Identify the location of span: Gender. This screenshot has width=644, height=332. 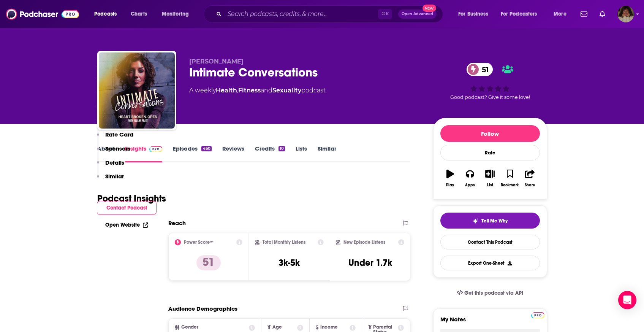
(189, 327).